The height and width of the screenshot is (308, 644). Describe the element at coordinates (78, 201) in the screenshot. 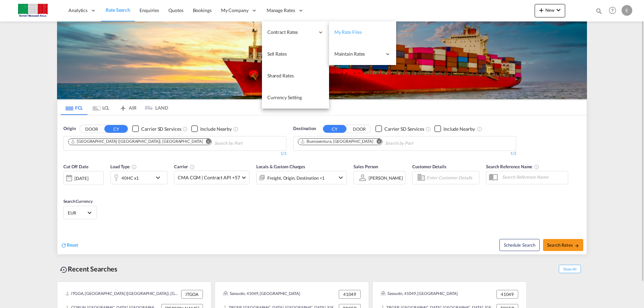

I see `span: Search Currency` at that location.